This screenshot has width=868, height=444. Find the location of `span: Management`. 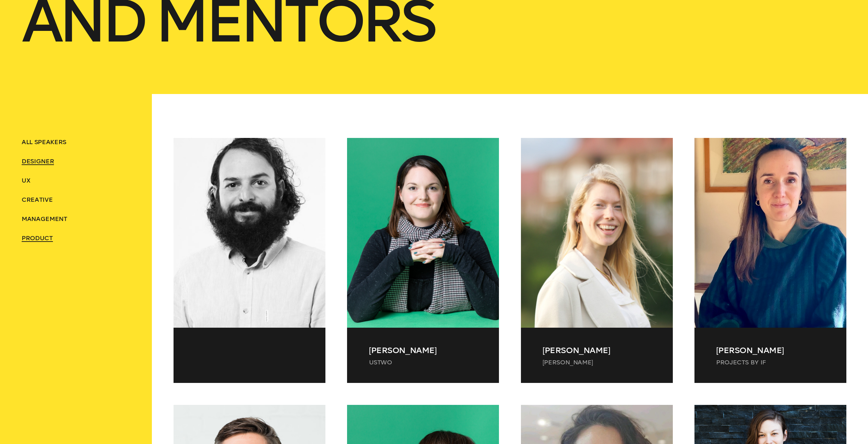

span: Management is located at coordinates (44, 219).